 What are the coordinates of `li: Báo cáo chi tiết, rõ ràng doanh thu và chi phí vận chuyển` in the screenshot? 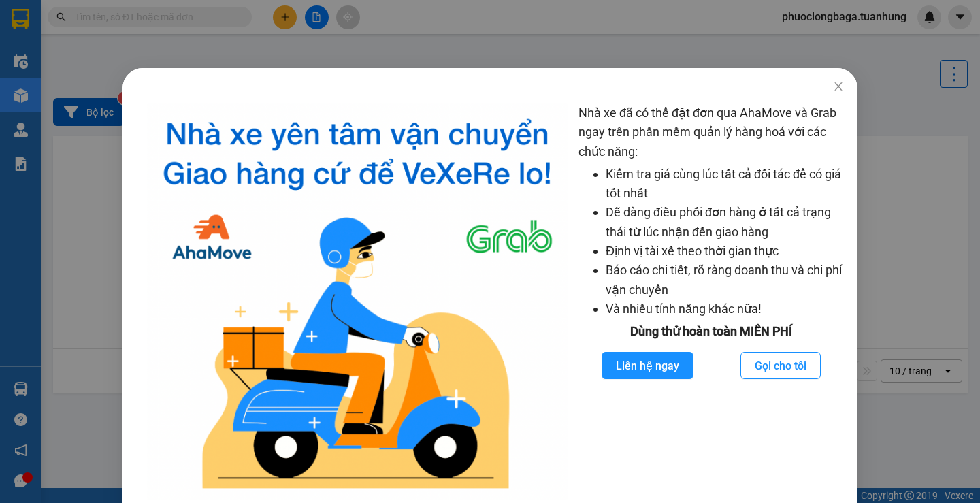 It's located at (725, 280).